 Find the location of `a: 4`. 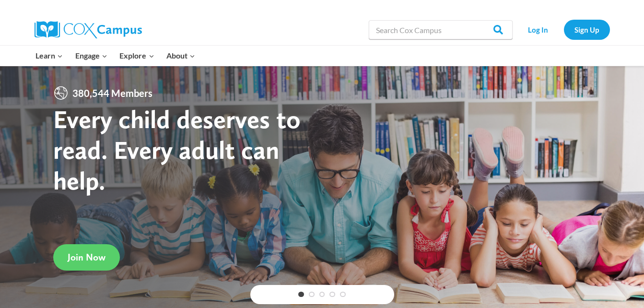

a: 4 is located at coordinates (332, 295).